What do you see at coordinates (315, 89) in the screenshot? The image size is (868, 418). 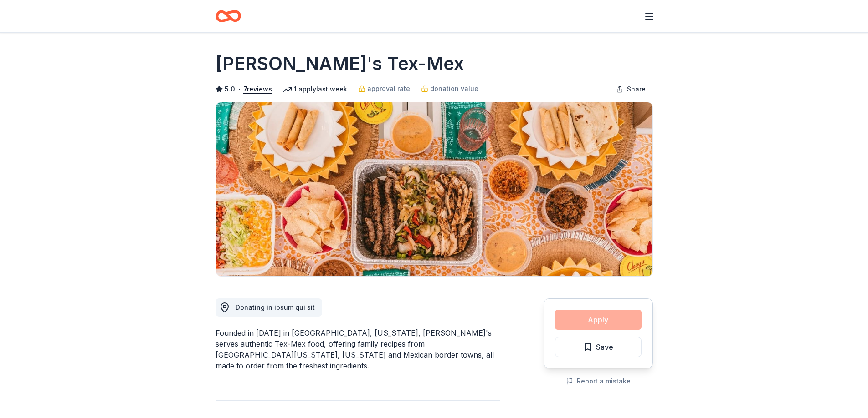 I see `div: 1 apply last week` at bounding box center [315, 89].